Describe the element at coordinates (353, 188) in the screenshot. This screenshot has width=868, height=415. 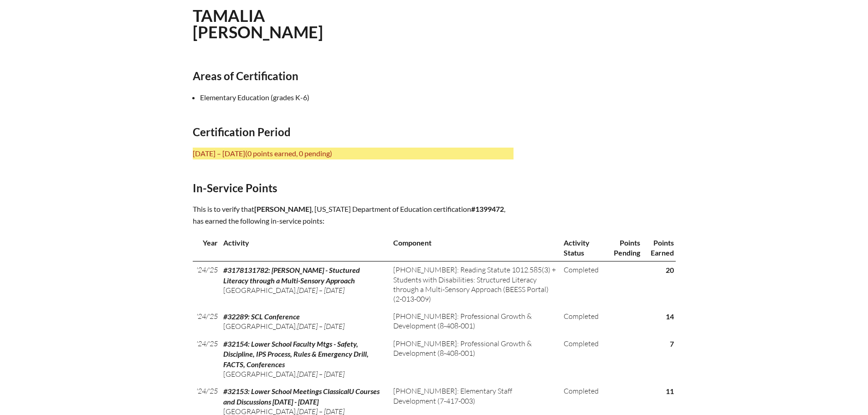
I see `h2: In-Service Points` at that location.